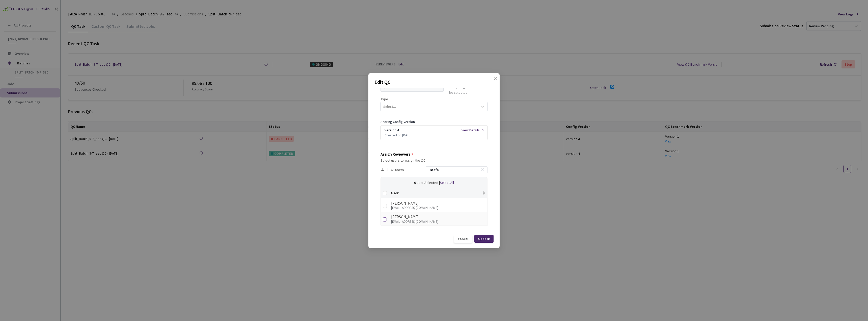 Image resolution: width=868 pixels, height=321 pixels. I want to click on div: View Details, so click(470, 130).